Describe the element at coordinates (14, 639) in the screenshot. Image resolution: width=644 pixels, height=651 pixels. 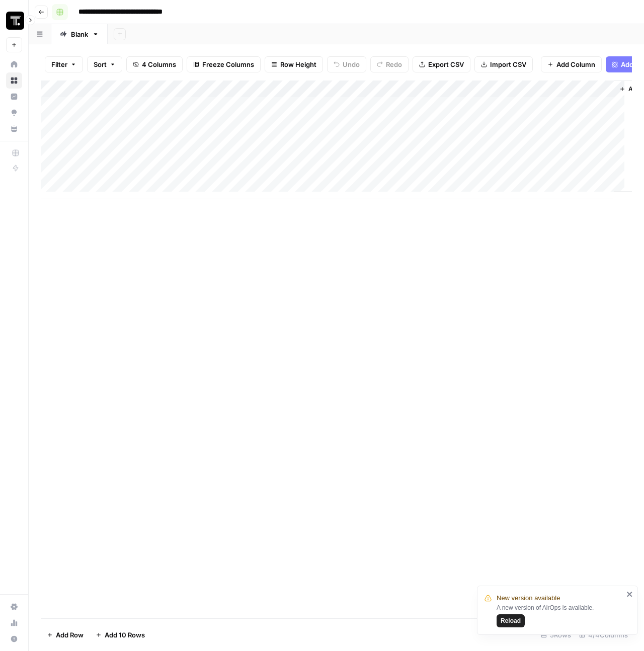
I see `button: Help + Support` at that location.